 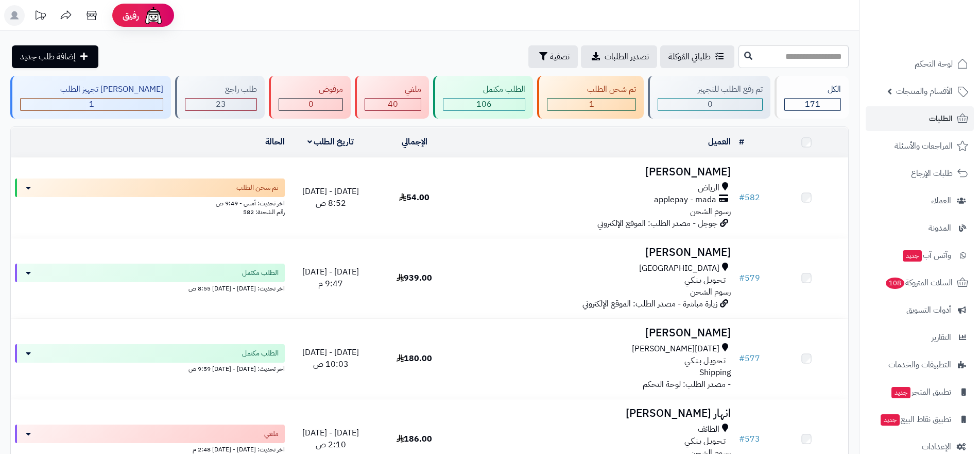 I want to click on span: زيارة مباشرة - مصدر الطلب: الموقع الإلكتروني, so click(x=650, y=303).